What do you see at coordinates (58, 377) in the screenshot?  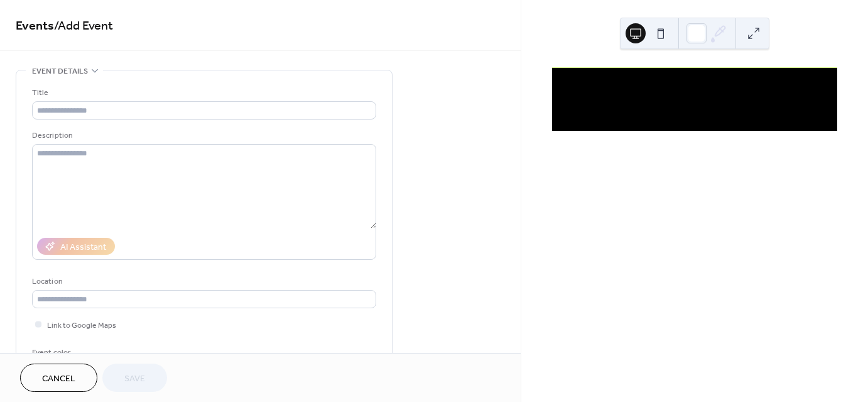 I see `a: Cancel` at bounding box center [58, 377].